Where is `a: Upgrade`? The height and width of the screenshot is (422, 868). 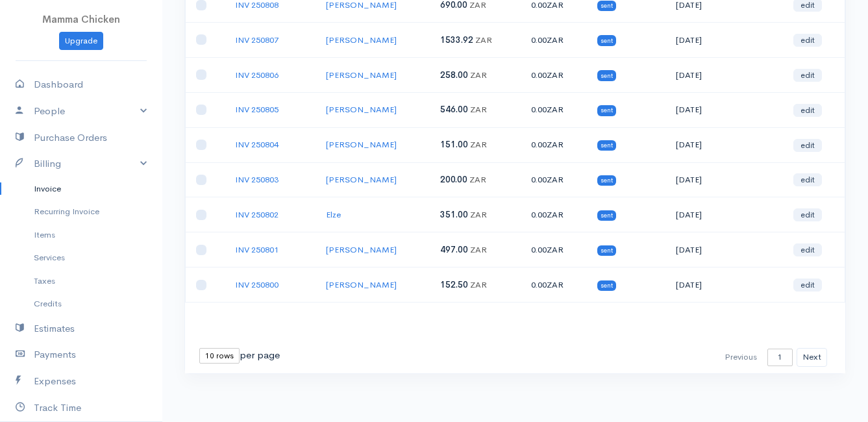 a: Upgrade is located at coordinates (81, 41).